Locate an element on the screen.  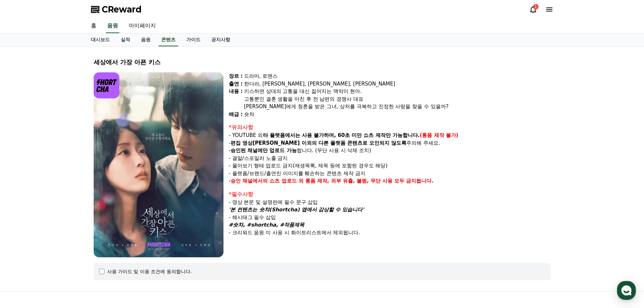
div: 사용 가이드 및 이용 조건에 동의합니다. is located at coordinates (149, 271).